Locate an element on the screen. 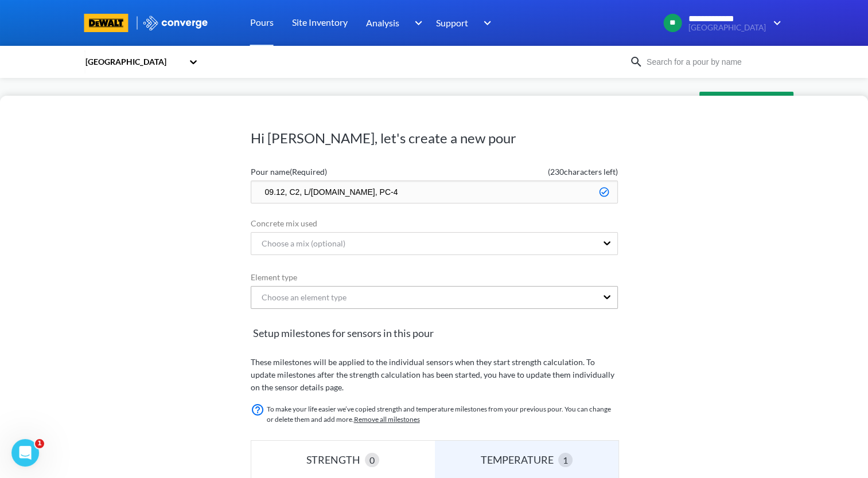  div: Choose a mix (optional) is located at coordinates (299, 243).